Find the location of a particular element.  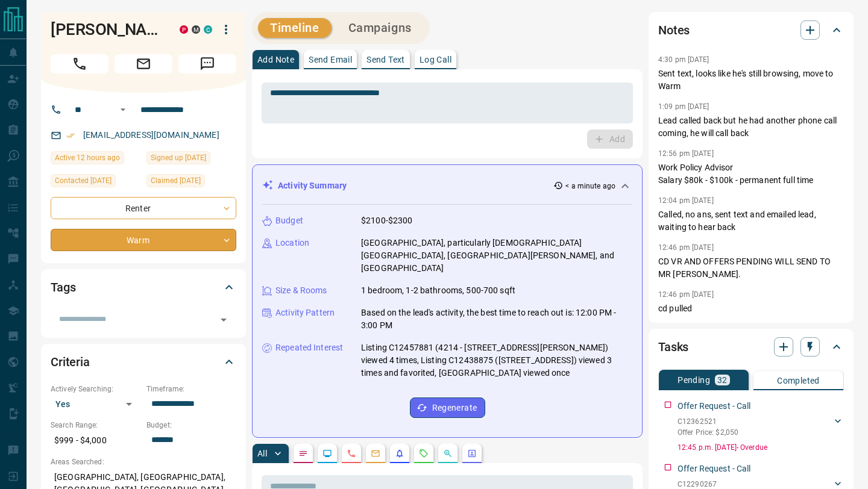

p: 32 is located at coordinates (722, 380).